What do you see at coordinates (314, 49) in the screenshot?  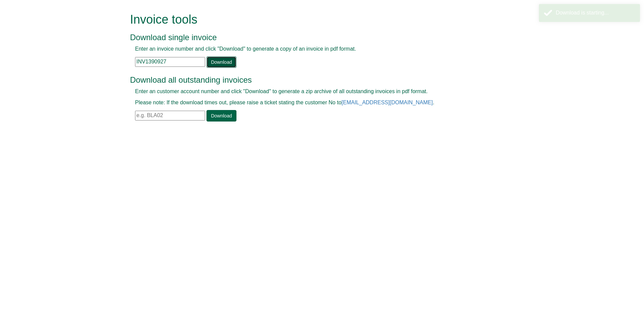 I see `p: Enter an invoice number and click "Download" to generate a copy of an invoice in pdf format.` at bounding box center [314, 49].